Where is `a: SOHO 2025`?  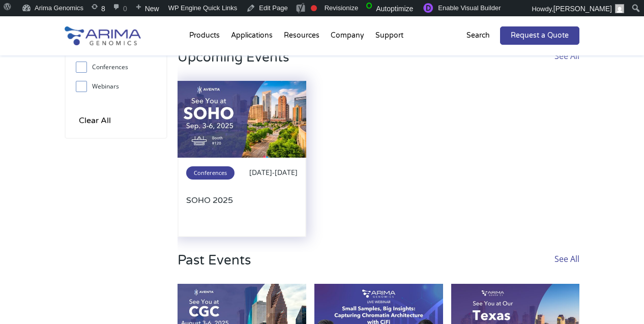 a: SOHO 2025 is located at coordinates (241, 212).